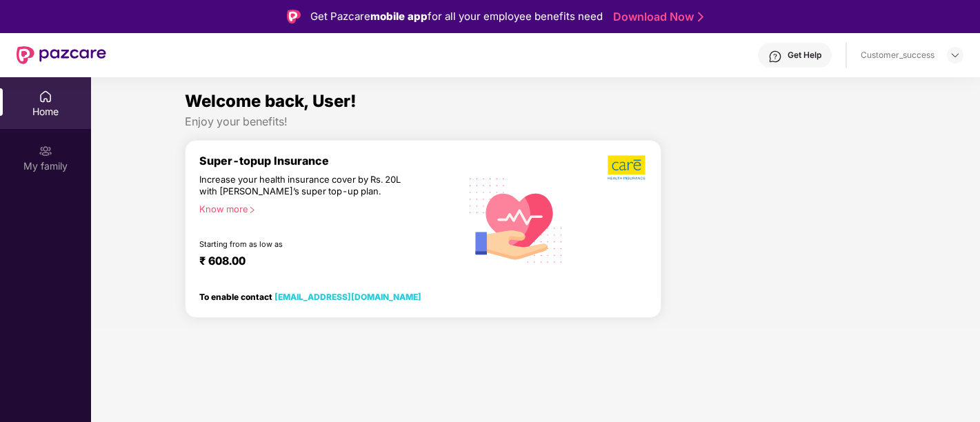 The height and width of the screenshot is (422, 980). Describe the element at coordinates (322, 262) in the screenshot. I see `div: ₹ 608.00` at that location.